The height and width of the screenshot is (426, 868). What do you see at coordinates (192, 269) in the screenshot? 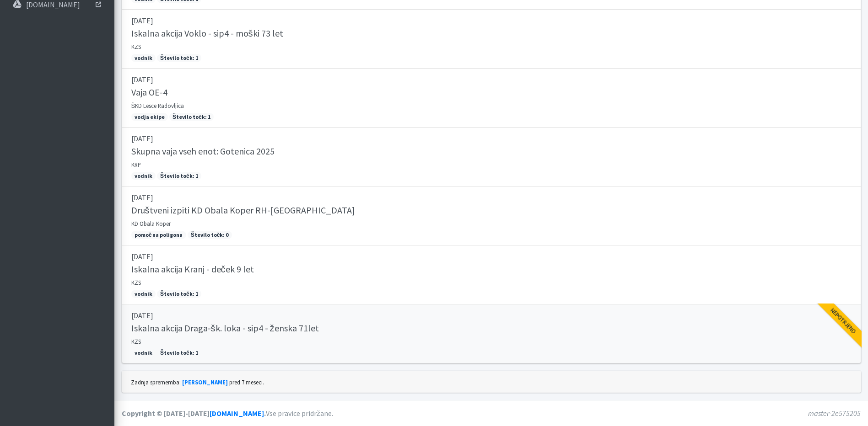
I see `h5: Iskalna akcija Kranj - deček 9 let` at bounding box center [192, 269].